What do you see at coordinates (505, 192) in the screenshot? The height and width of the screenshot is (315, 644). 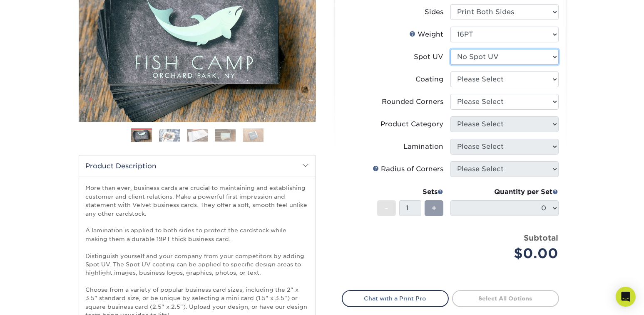 I see `div: Quantity per Set` at bounding box center [505, 192].